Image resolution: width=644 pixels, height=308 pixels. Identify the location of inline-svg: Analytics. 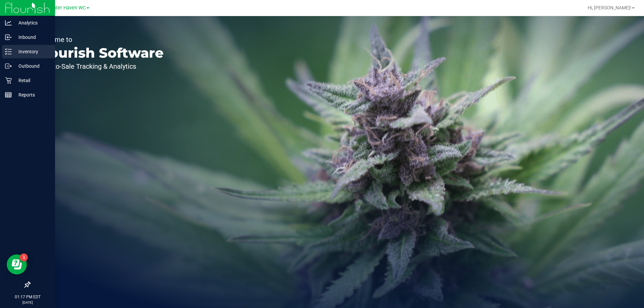
(8, 23).